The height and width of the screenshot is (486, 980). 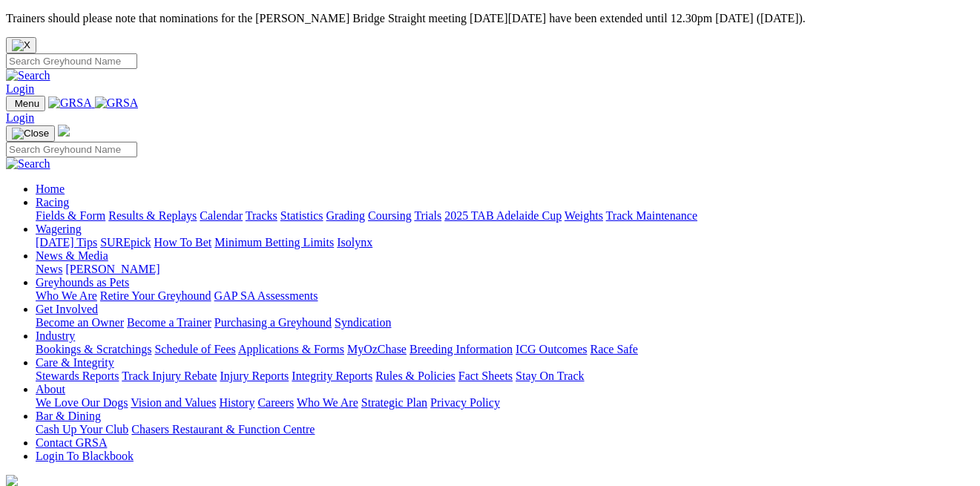 What do you see at coordinates (152, 215) in the screenshot?
I see `a: Results & Replays` at bounding box center [152, 215].